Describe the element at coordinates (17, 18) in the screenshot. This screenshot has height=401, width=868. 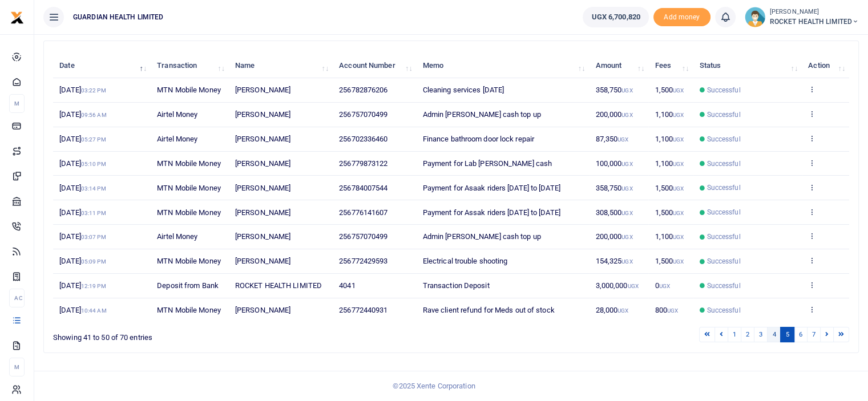
I see `img: logo-small` at that location.